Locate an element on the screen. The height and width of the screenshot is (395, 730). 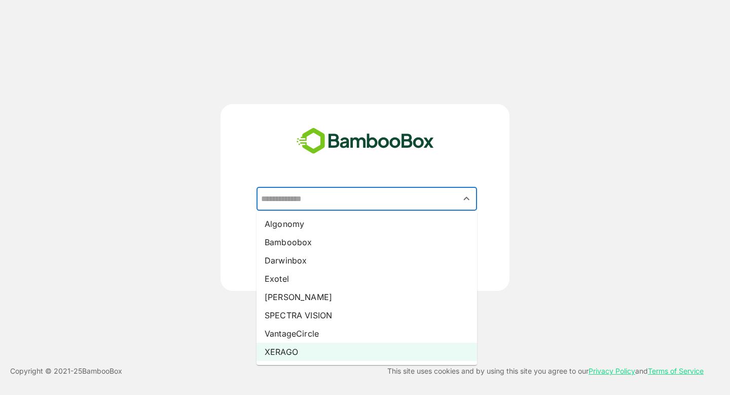
li: XERAGO is located at coordinates (367, 352).